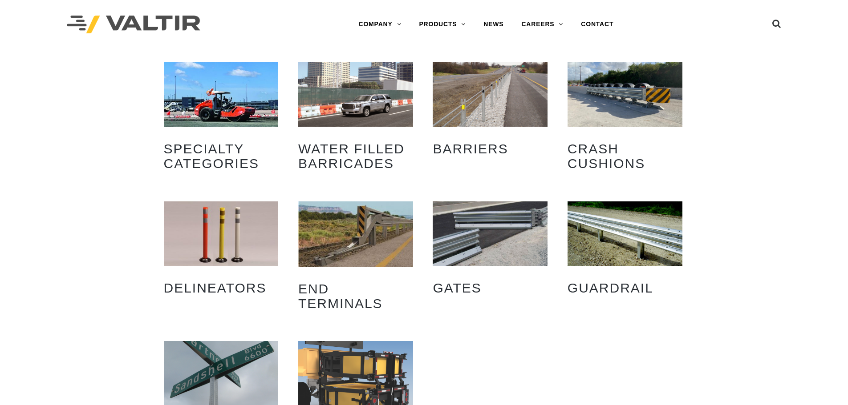 Image resolution: width=848 pixels, height=405 pixels. What do you see at coordinates (221, 288) in the screenshot?
I see `h2: Delineators` at bounding box center [221, 288].